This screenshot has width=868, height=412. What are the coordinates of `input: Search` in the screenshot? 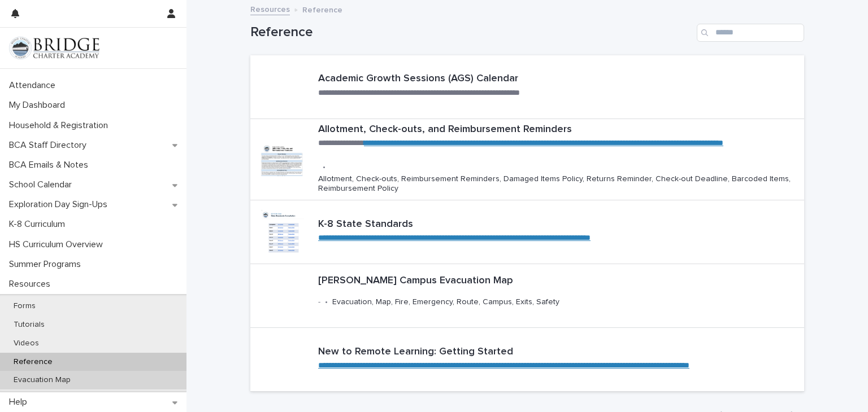 It's located at (751, 33).